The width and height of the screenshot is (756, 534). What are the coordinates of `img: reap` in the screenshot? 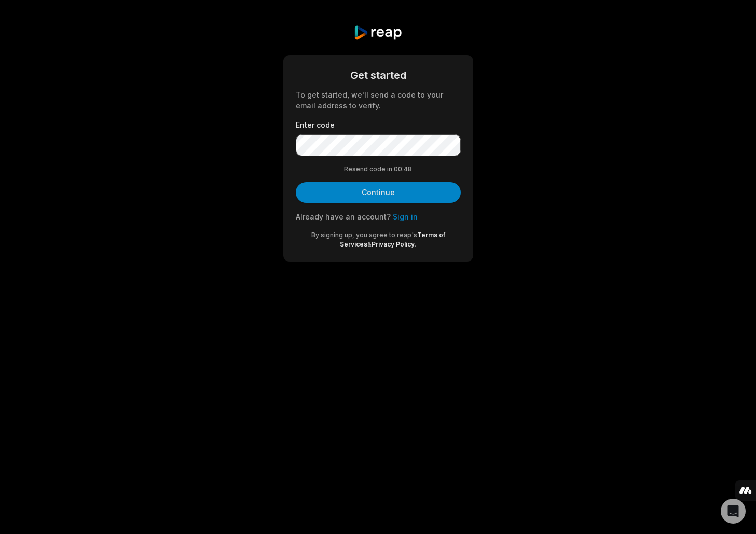 It's located at (377, 32).